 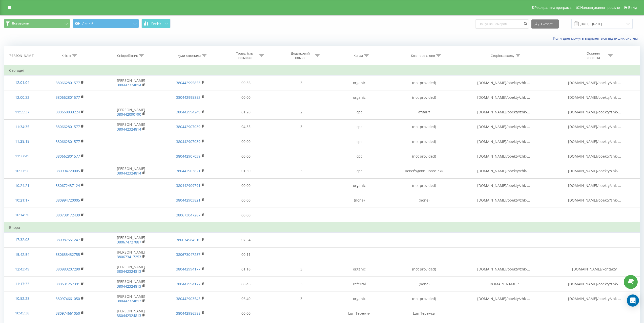 What do you see at coordinates (424, 171) in the screenshot?
I see `td: новобудови новосілки` at bounding box center [424, 171].